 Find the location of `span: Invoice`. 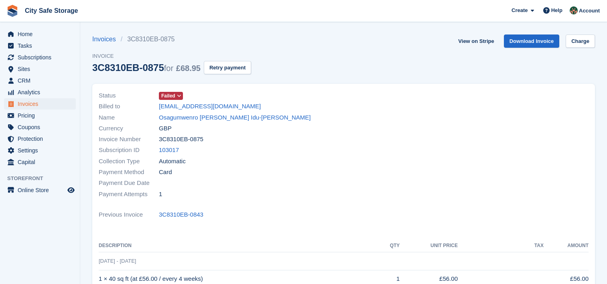

span: Invoice is located at coordinates (172, 56).